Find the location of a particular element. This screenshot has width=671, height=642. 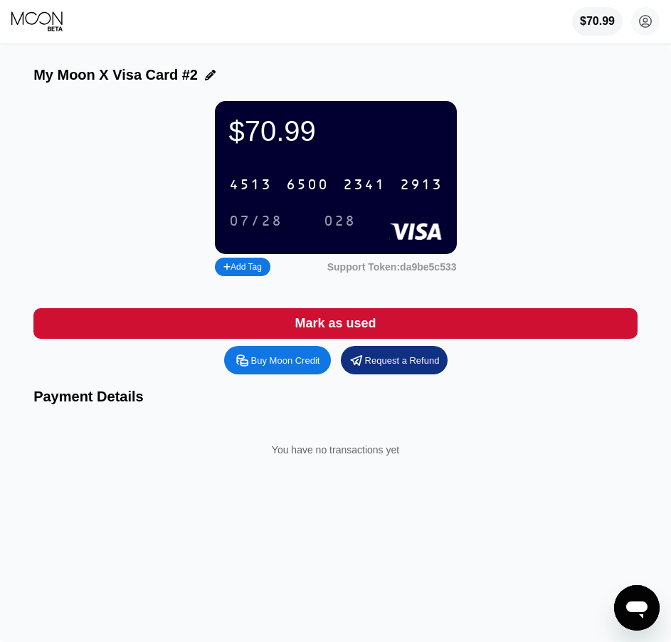

div: 07/28 is located at coordinates (255, 221).